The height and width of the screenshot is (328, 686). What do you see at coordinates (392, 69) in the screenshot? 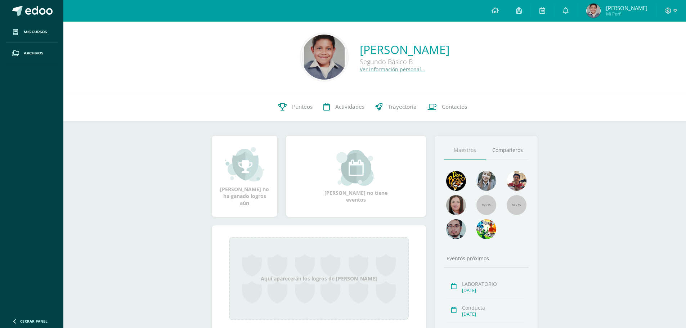
I see `a: Ver información personal...` at bounding box center [392, 69].